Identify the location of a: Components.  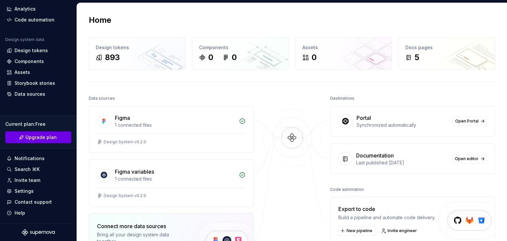
(38, 61).